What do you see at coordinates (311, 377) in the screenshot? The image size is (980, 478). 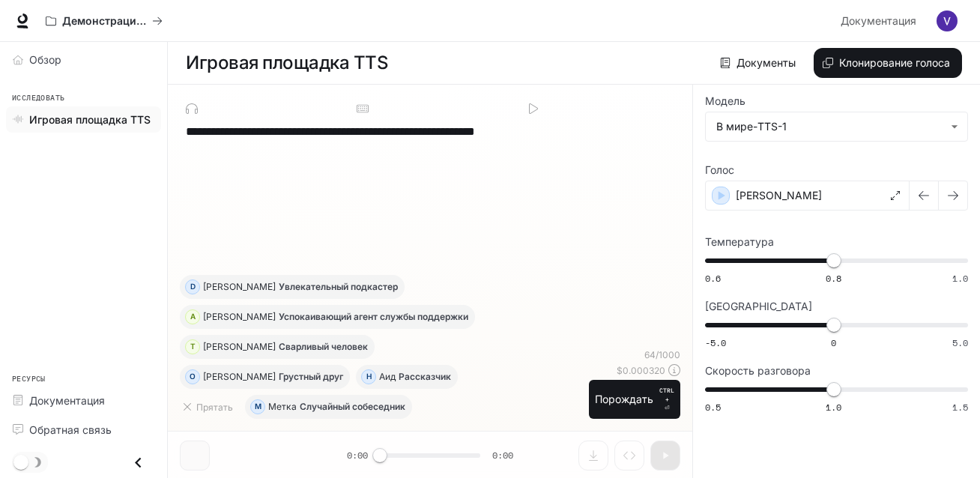 I see `p: Грустный друг` at bounding box center [311, 377].